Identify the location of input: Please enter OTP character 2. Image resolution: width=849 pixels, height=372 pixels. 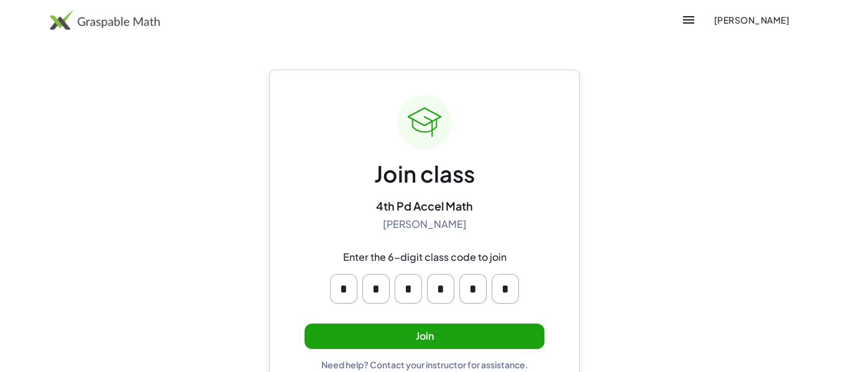
(376, 289).